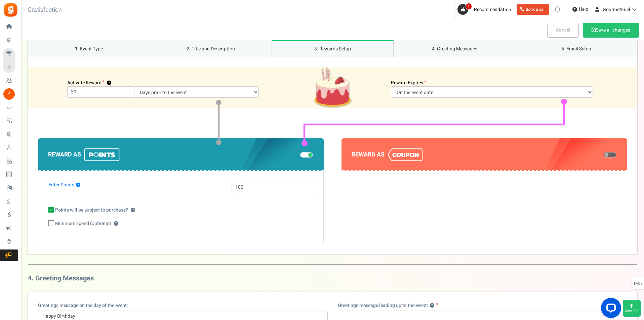  I want to click on a: 3. Rewards Setup, so click(332, 48).